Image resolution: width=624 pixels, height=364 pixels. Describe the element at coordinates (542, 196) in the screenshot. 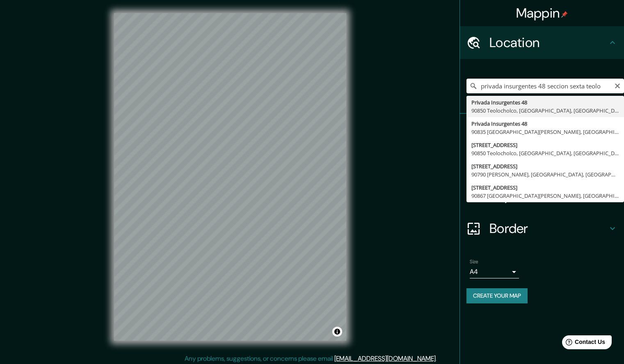

I see `div: Layout` at that location.